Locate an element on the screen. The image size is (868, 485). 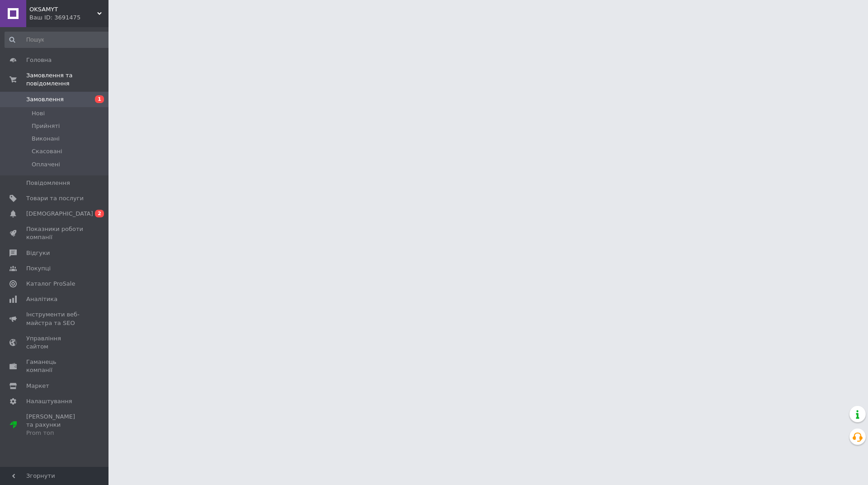
span: Виконані is located at coordinates (46, 139).